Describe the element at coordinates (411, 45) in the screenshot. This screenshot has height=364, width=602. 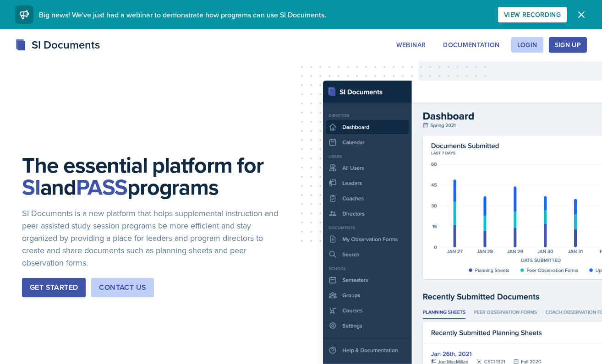
I see `div: Webinar` at that location.